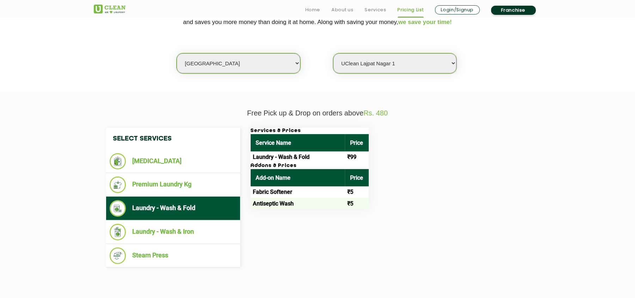 The width and height of the screenshot is (635, 298). What do you see at coordinates (173, 139) in the screenshot?
I see `h4: Select Services` at bounding box center [173, 139].